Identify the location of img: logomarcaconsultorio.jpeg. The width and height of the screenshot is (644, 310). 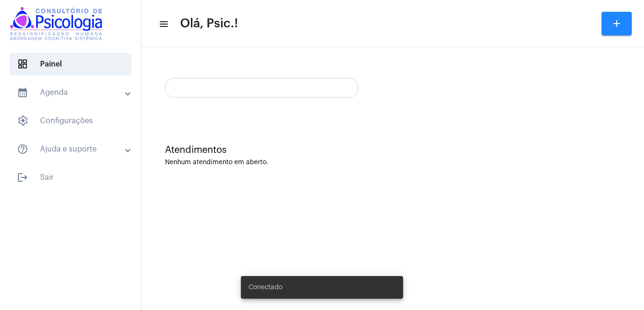
(56, 24).